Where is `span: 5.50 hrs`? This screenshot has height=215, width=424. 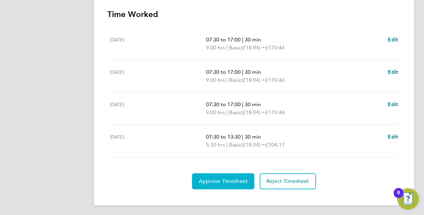 span: 5.50 hrs is located at coordinates (215, 144).